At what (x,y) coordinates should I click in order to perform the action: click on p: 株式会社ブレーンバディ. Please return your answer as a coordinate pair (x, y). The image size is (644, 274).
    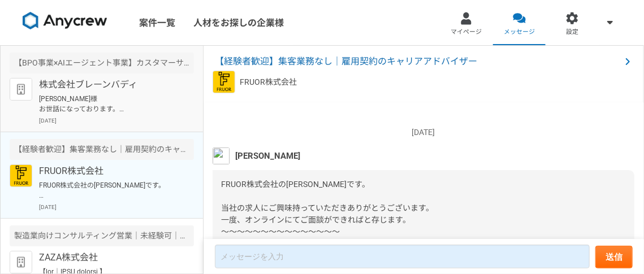
    Looking at the image, I should click on (109, 85).